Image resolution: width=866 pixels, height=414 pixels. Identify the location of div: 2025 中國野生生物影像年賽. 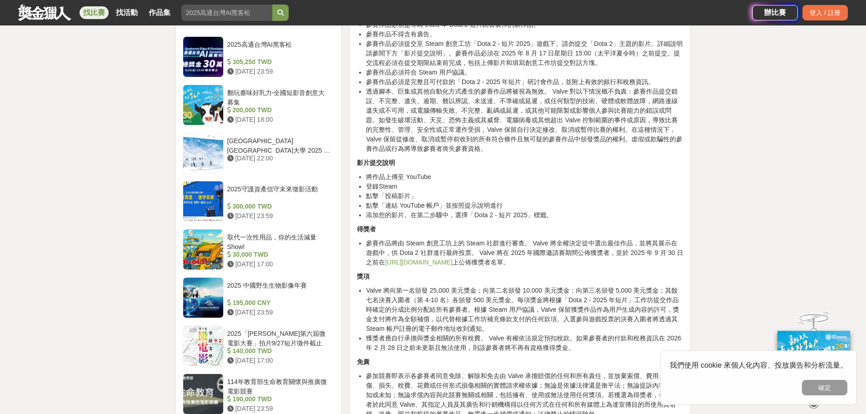
(279, 289).